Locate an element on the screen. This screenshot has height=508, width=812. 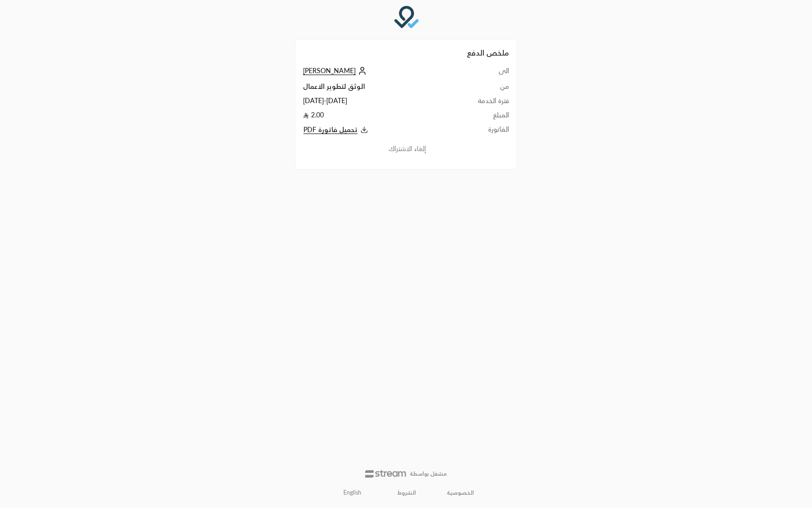
button: تحميل فاتورة PDF is located at coordinates (373, 129).